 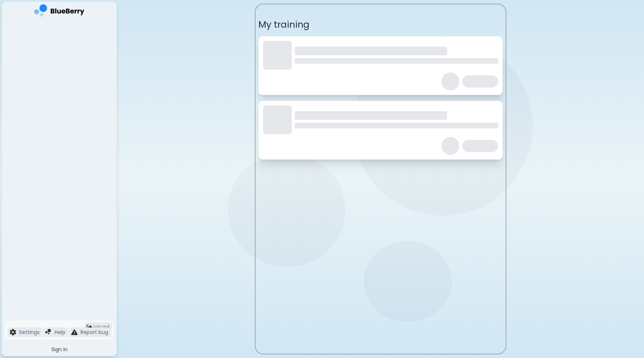 What do you see at coordinates (89, 327) in the screenshot?
I see `img: logout` at bounding box center [89, 327].